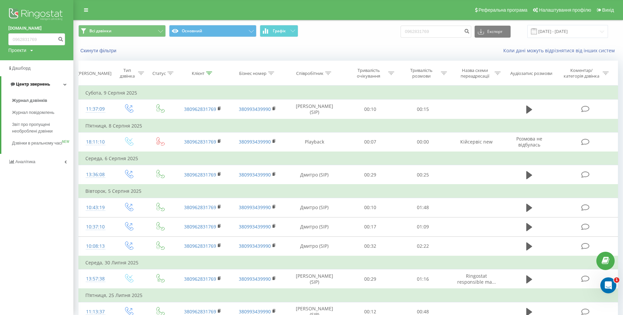 The image size is (623, 315). I want to click on td: 00:25, so click(423, 175).